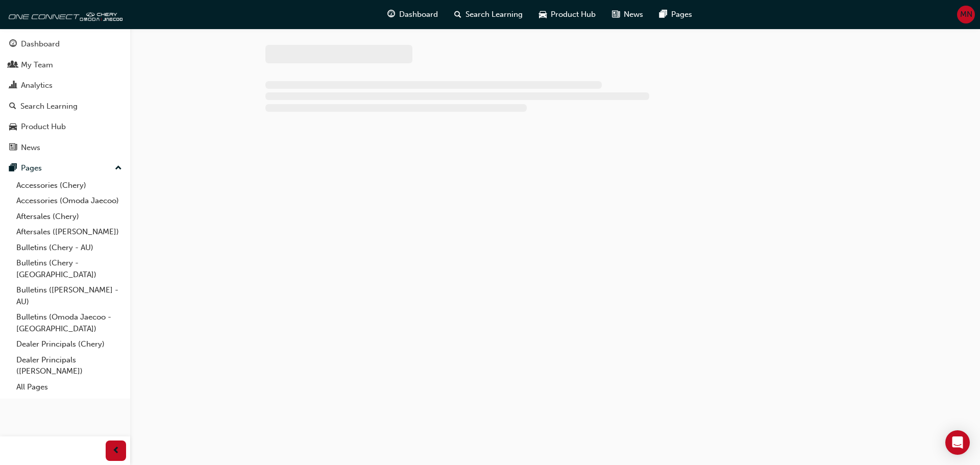 The width and height of the screenshot is (980, 465). Describe the element at coordinates (116, 451) in the screenshot. I see `span: prev-icon` at that location.